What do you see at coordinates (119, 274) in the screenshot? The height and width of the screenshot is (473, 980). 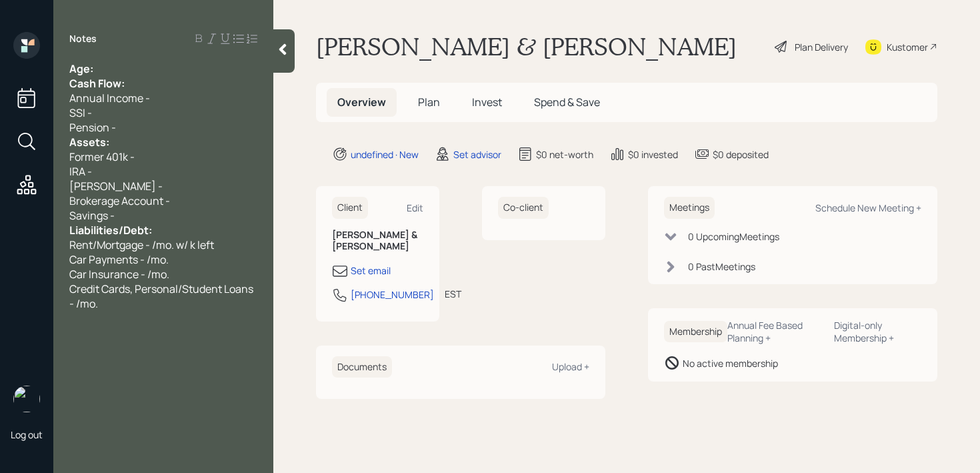 I see `span: Car Insurance - /mo.` at bounding box center [119, 274].